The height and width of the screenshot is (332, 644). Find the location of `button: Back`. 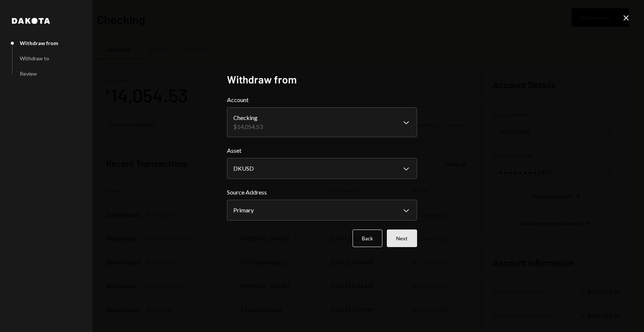

button: Back is located at coordinates (367, 238).